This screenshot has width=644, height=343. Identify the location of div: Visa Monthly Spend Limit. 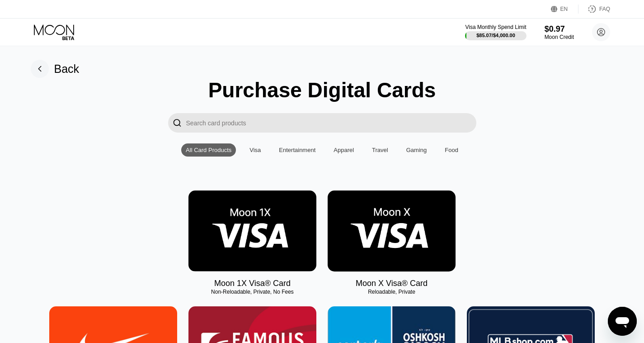
(495, 27).